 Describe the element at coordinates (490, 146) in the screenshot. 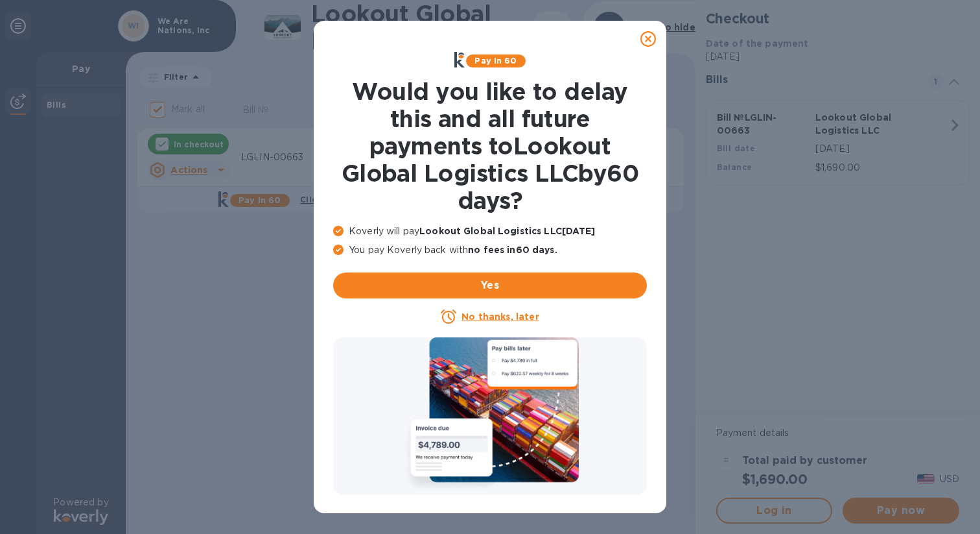

I see `h1: Would you like to delay this and all future payments to Lookout Global Logistics LLC by 60 days ?` at that location.